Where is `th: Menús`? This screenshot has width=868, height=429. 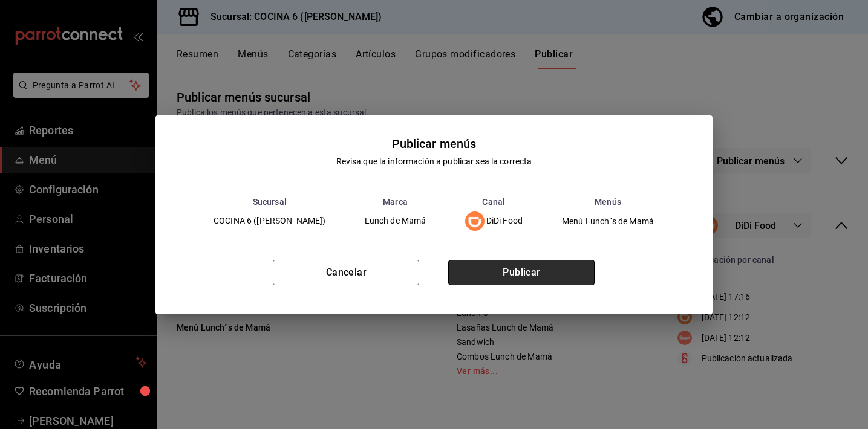 th: Menús is located at coordinates (608, 201).